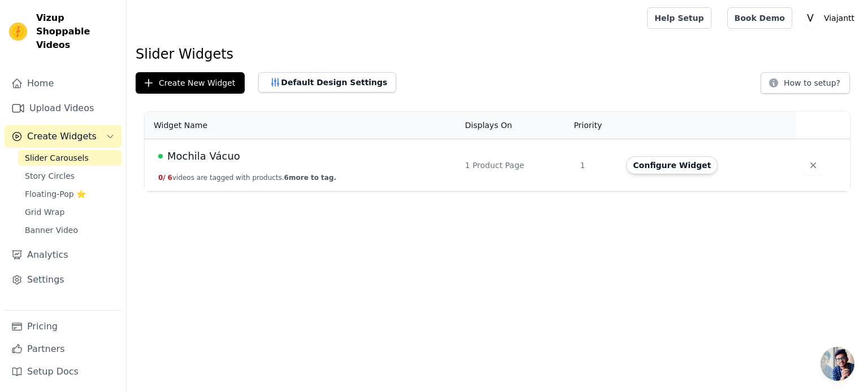  What do you see at coordinates (328, 82) in the screenshot?
I see `button: Default Design Settings` at bounding box center [328, 82].